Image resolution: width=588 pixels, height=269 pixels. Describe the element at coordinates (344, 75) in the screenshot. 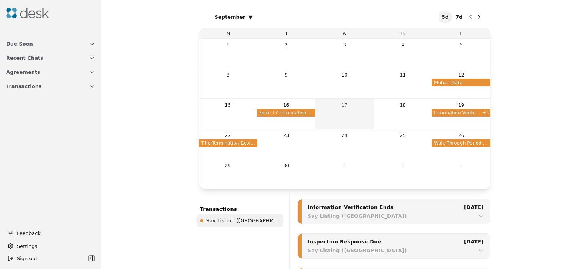

I see `div: 10` at that location.